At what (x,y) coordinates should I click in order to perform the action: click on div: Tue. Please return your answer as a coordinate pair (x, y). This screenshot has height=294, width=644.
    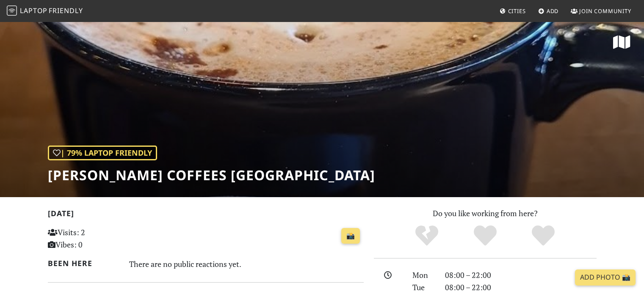
    Looking at the image, I should click on (423, 287).